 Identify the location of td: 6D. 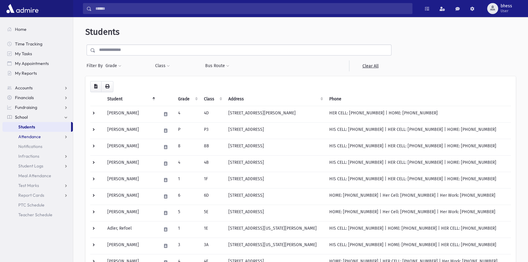
(212, 196).